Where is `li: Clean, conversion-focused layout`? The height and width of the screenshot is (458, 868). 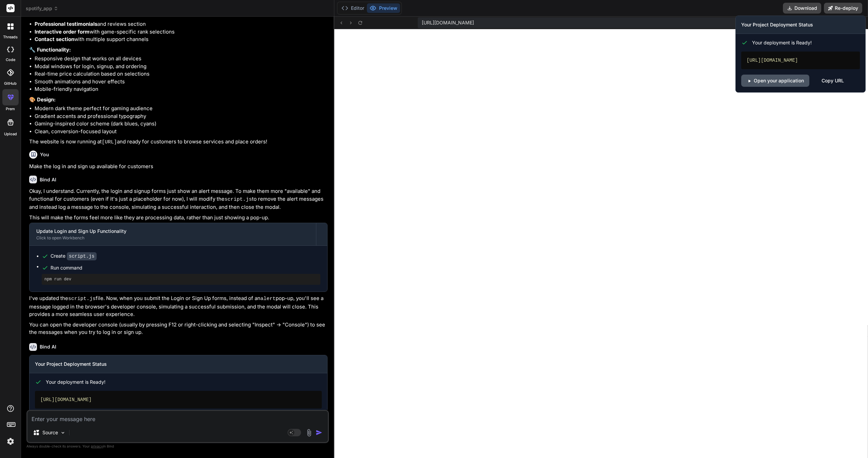
li: Clean, conversion-focused layout is located at coordinates (181, 131).